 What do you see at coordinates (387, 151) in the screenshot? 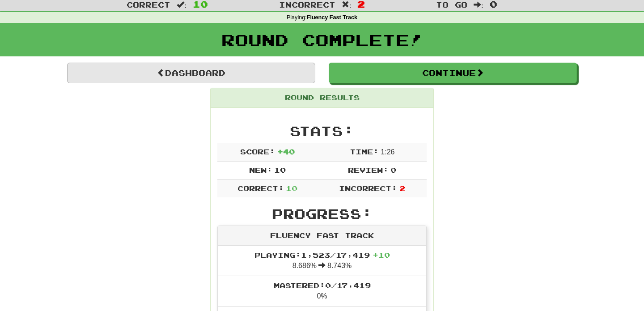
I see `span: 1 : 26` at bounding box center [387, 151].